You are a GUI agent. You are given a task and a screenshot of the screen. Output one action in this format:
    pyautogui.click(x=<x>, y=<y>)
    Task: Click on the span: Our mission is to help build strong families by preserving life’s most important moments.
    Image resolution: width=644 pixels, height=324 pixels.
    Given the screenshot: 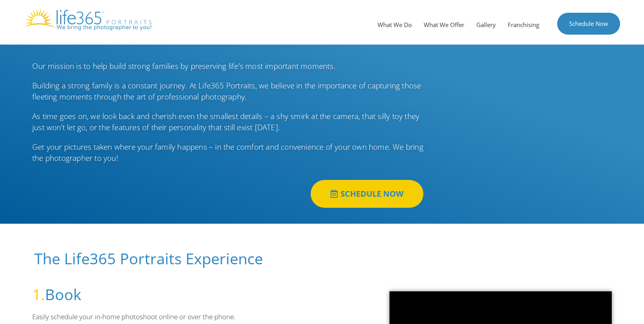 What is the action you would take?
    pyautogui.click(x=184, y=66)
    